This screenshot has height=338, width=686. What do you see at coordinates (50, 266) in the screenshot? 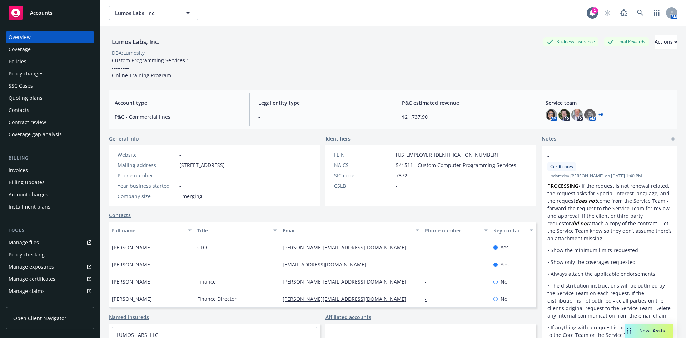
I see `span: Manage exposures` at bounding box center [50, 266].